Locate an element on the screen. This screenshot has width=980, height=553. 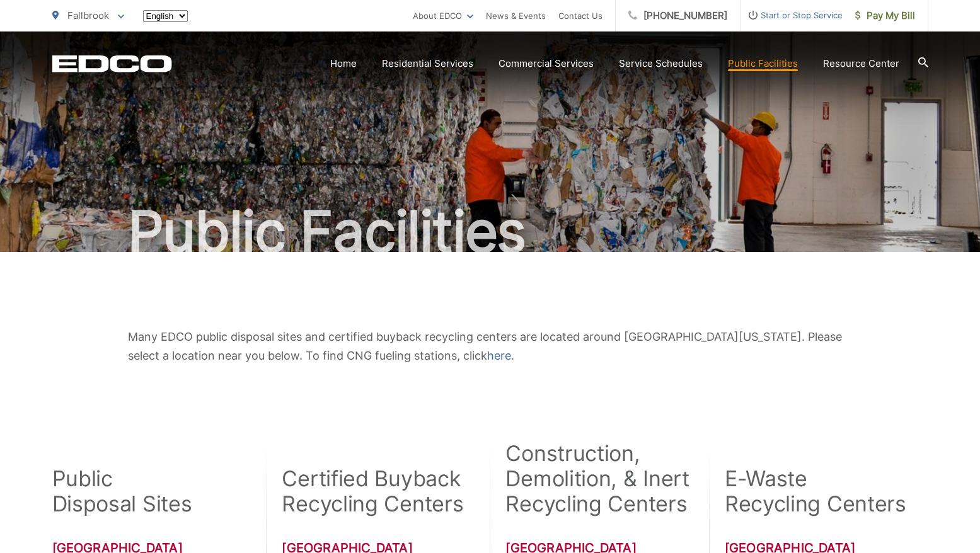
a: Contact Us is located at coordinates (581, 15).